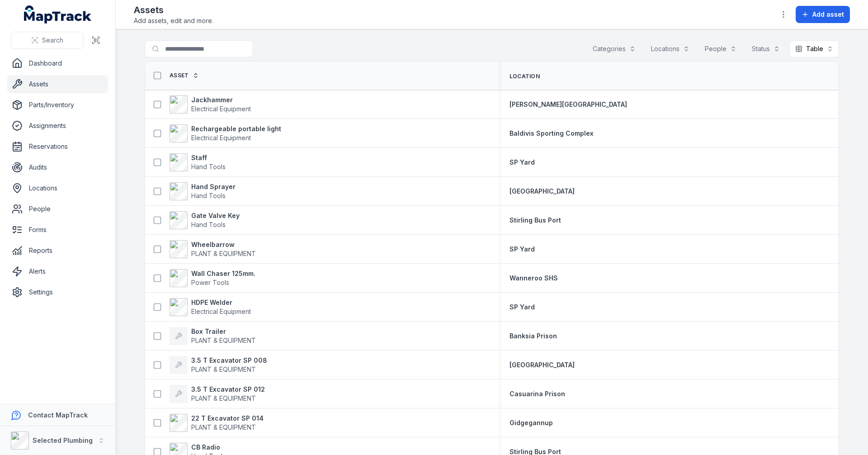  I want to click on button: Categories, so click(614, 49).